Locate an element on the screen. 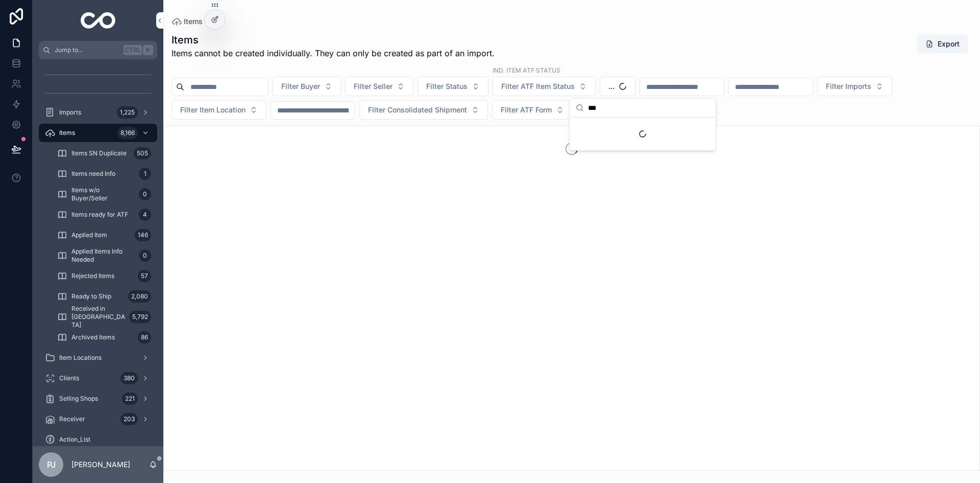 This screenshot has width=980, height=483. span: Selling Shops is located at coordinates (79, 399).